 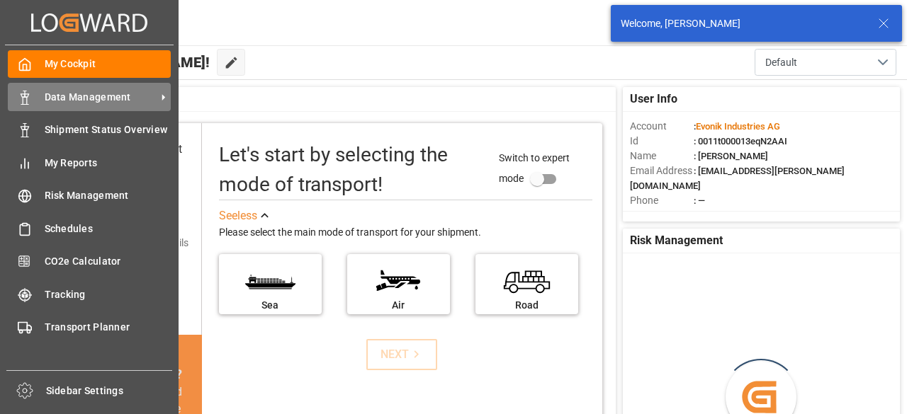 I want to click on a: Transport Planner, so click(x=89, y=327).